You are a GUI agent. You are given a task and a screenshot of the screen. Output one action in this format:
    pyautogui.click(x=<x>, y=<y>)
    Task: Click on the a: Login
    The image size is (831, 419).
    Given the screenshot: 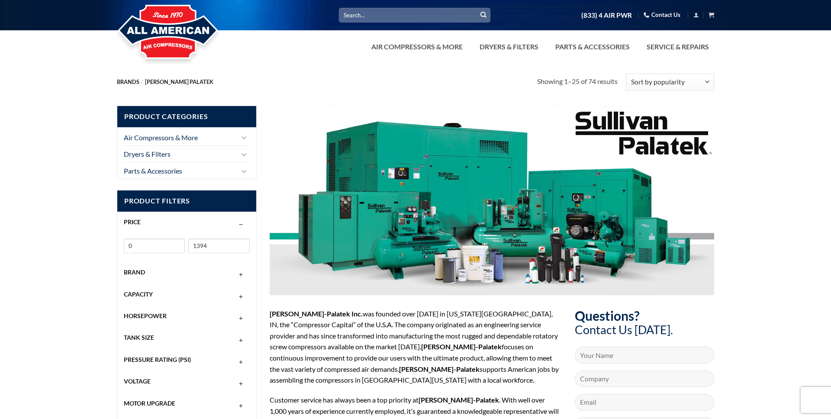 What is the action you would take?
    pyautogui.click(x=696, y=15)
    